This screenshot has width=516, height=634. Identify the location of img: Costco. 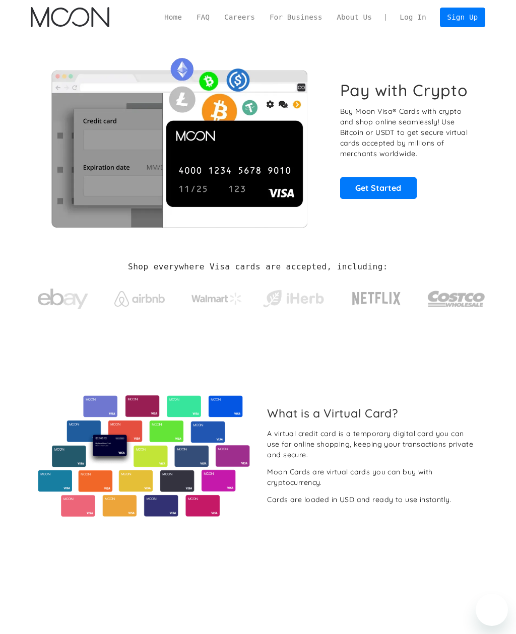
(456, 299).